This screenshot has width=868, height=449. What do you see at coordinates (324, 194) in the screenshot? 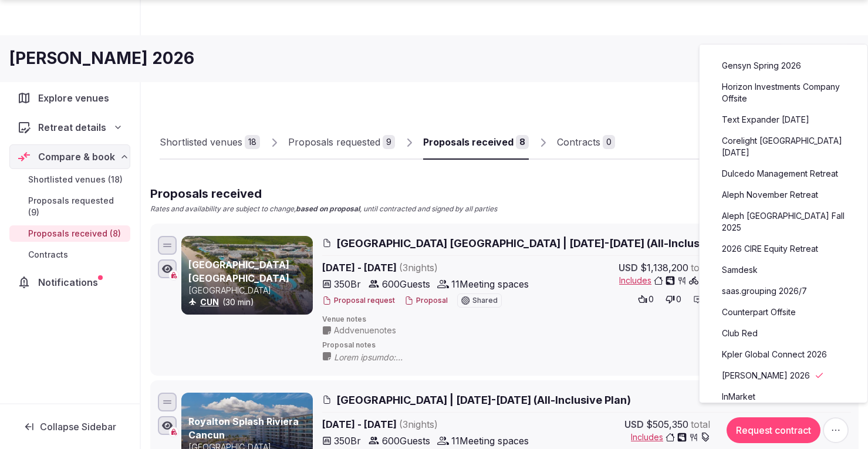
I see `h2: Proposals received` at bounding box center [324, 194].